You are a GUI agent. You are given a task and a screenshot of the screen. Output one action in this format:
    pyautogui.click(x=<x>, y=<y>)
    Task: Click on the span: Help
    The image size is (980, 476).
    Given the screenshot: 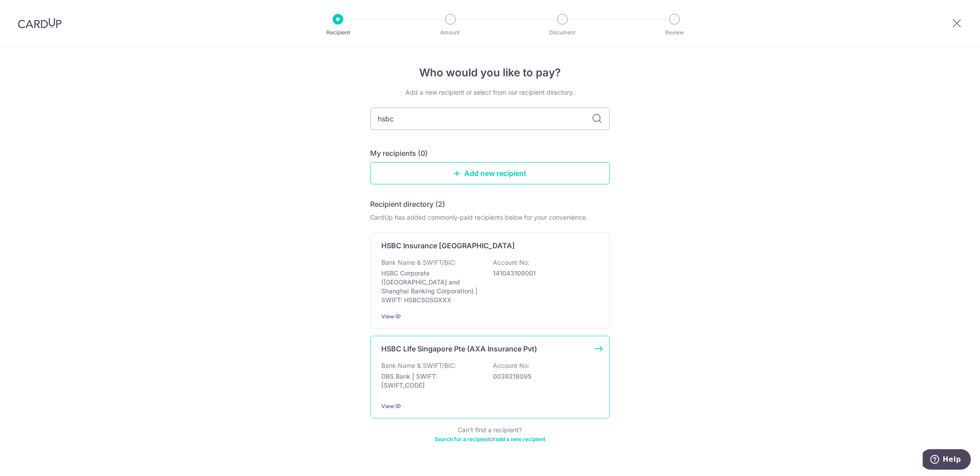 What is the action you would take?
    pyautogui.click(x=29, y=10)
    